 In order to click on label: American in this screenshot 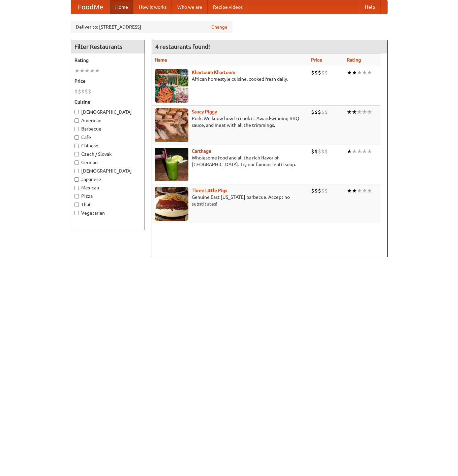, I will do `click(107, 120)`.